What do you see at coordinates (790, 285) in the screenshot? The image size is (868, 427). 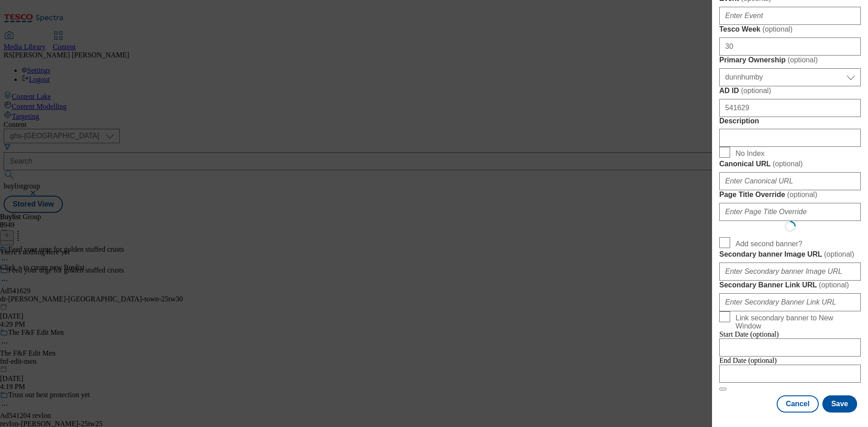 I see `label: Secondary Banner Link URL` at bounding box center [790, 285].